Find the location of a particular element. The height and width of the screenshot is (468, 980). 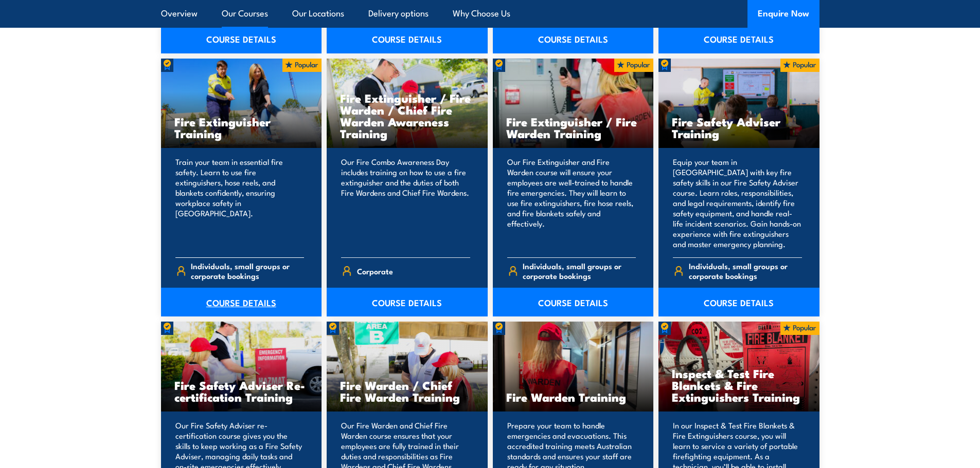

h3: Fire Safety Adviser Re-certification Training is located at coordinates (241, 391).